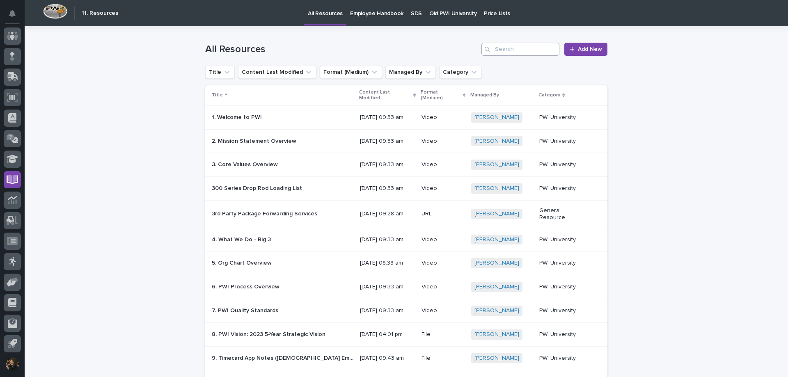  Describe the element at coordinates (549, 95) in the screenshot. I see `p: Category` at that location.